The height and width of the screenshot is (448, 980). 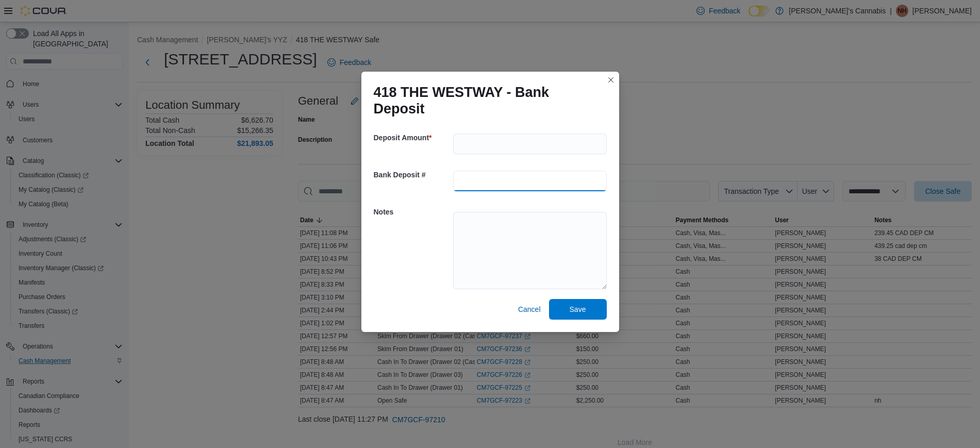 I want to click on h1: 418 THE WESTWAY - Bank Deposit, so click(x=486, y=100).